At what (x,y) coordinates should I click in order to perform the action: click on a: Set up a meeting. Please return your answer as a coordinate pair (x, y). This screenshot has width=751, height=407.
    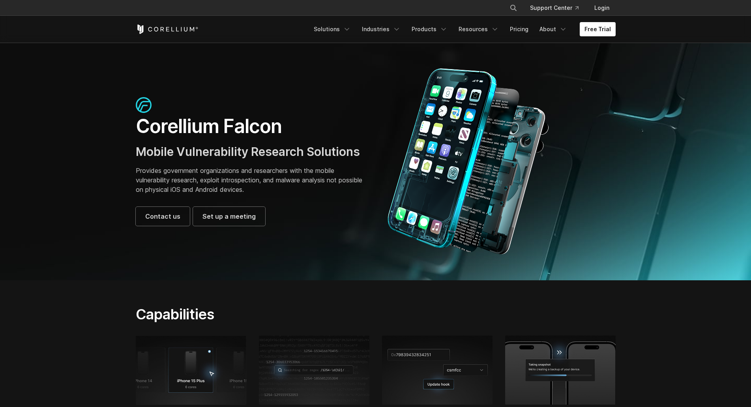
    Looking at the image, I should click on (229, 216).